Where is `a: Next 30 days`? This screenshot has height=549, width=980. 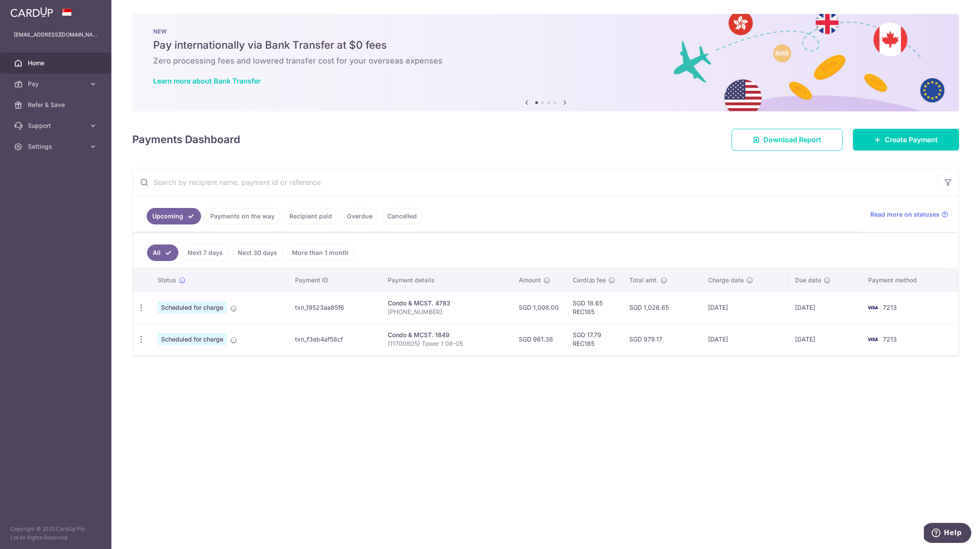 a: Next 30 days is located at coordinates (257, 253).